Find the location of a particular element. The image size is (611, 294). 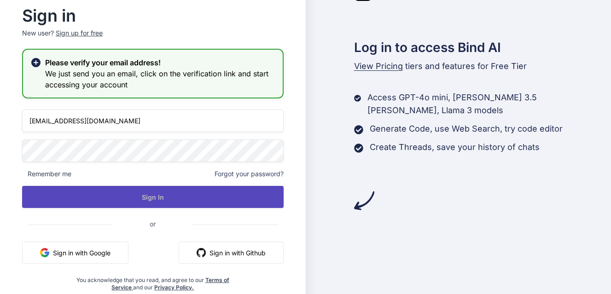

h3: We just send you an email, click on the verification link and start accessing your account is located at coordinates (160, 79).